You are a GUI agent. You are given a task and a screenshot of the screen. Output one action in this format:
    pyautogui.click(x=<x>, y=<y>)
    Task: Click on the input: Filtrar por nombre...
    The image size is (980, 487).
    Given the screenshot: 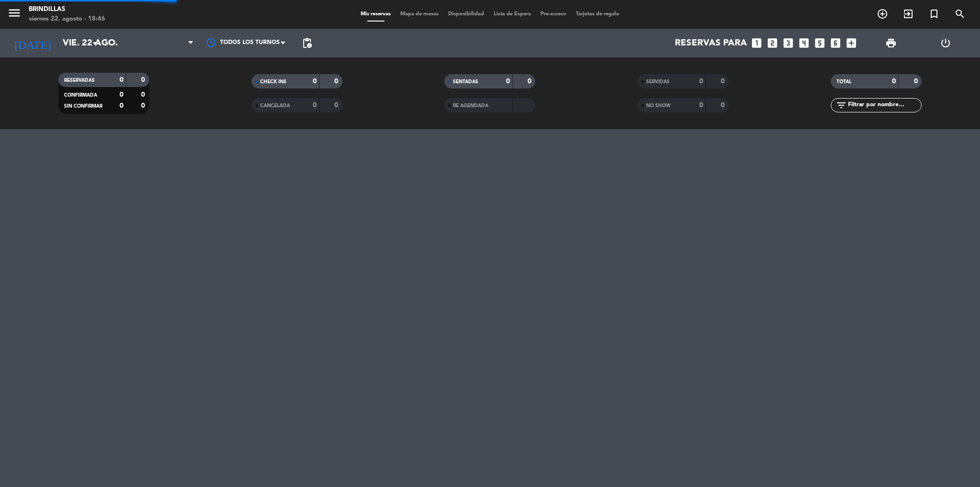 What is the action you would take?
    pyautogui.click(x=884, y=105)
    